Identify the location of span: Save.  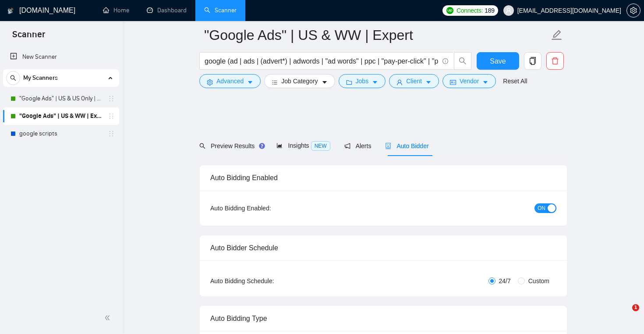
(498, 61).